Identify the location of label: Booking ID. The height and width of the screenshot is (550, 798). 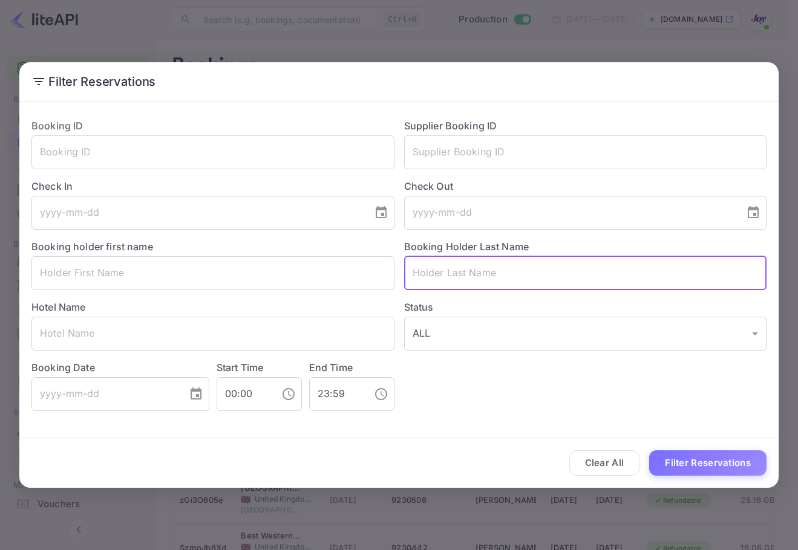
(57, 126).